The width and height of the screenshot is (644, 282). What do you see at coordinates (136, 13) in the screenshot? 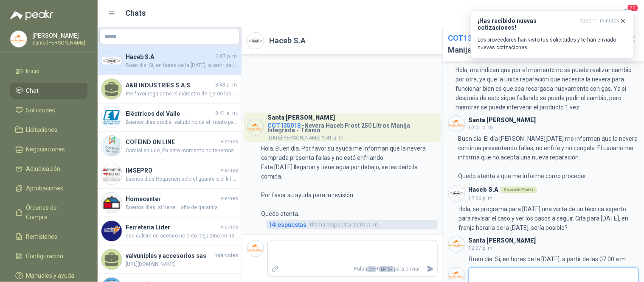
I see `h1: Chats` at bounding box center [136, 13].